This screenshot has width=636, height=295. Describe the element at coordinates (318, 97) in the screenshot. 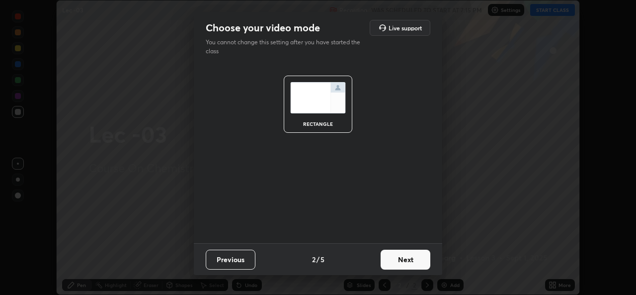

I see `img: normalScreenIcon.ae25ed63.svg` at that location.